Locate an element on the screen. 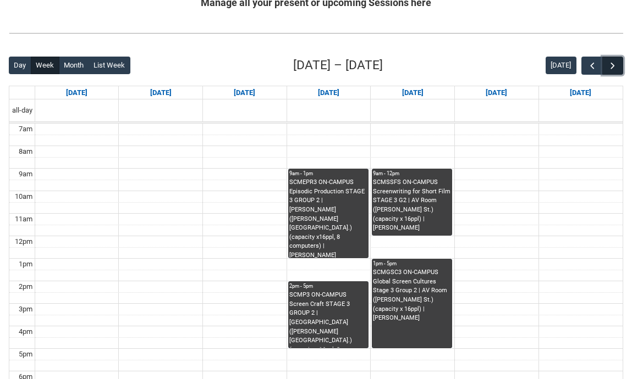 The height and width of the screenshot is (379, 632). div: 3pm is located at coordinates (25, 310).